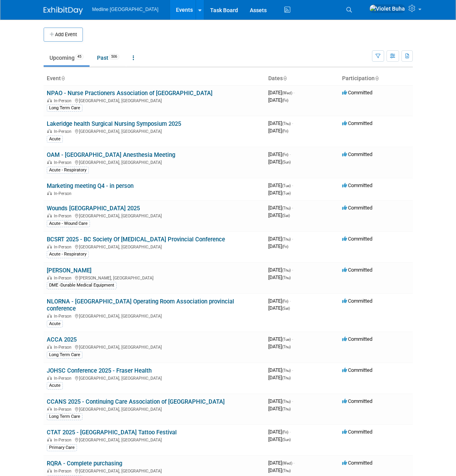  What do you see at coordinates (68, 224) in the screenshot?
I see `div: Acute - Wound Care` at bounding box center [68, 224].